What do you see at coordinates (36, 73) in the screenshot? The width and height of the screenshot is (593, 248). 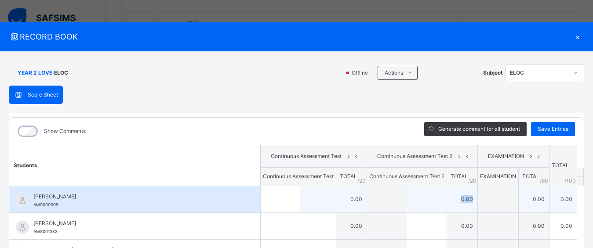 I see `span: YEAR 2 LOVE :` at bounding box center [36, 73].